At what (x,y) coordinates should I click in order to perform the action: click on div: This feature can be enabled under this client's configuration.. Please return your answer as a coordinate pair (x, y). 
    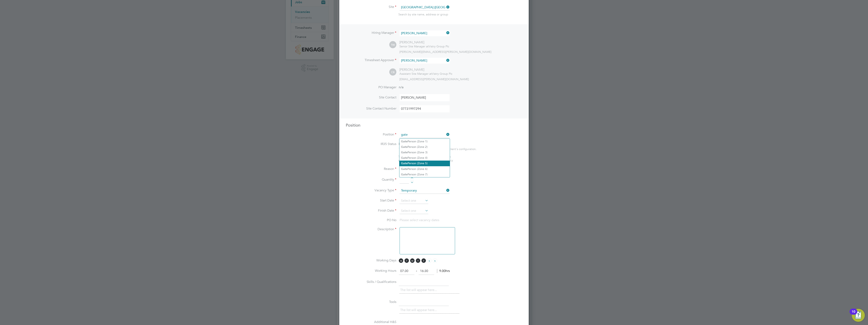
    Looking at the image, I should click on (438, 148).